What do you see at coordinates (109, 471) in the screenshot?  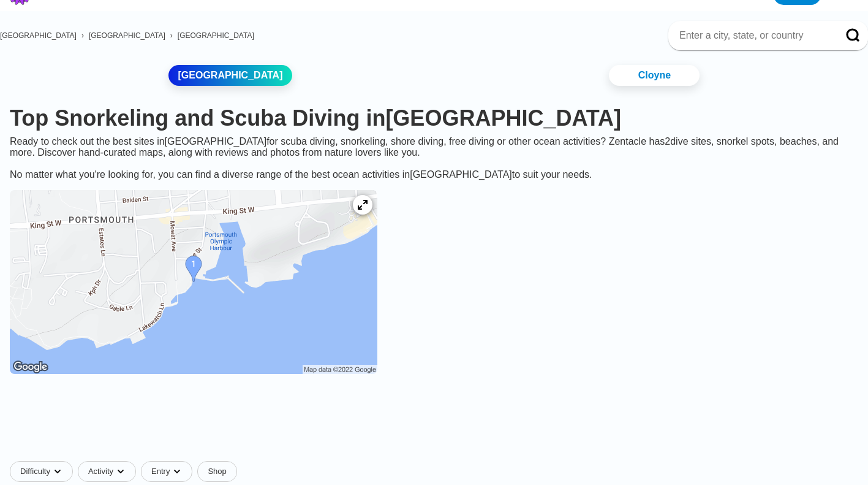 I see `button: Activitydropdown caret` at bounding box center [109, 471].